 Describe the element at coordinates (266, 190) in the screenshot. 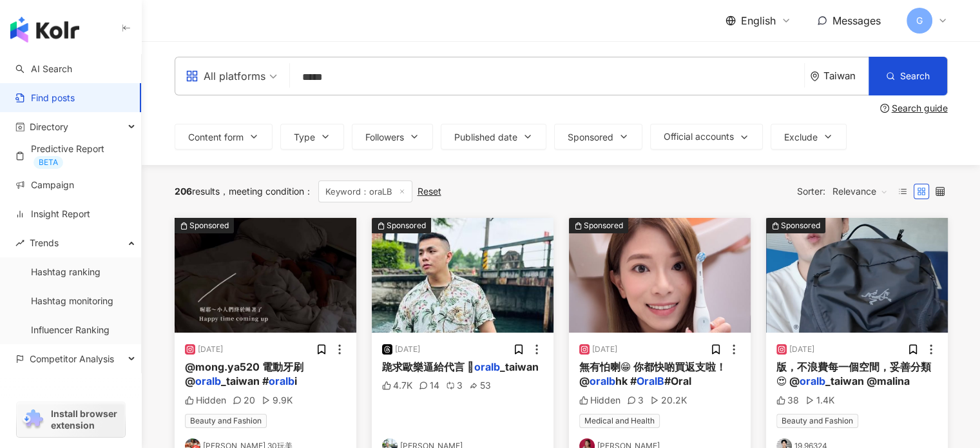

I see `span: meeting condition ：` at that location.